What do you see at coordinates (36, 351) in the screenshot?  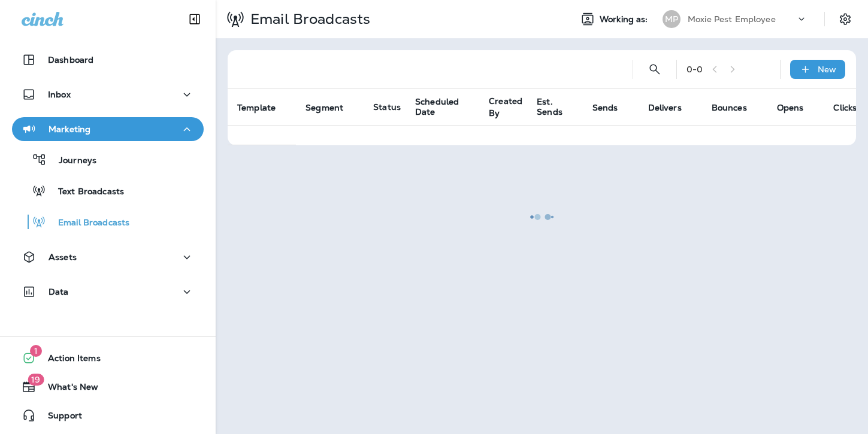 I see `span: 1` at bounding box center [36, 351].